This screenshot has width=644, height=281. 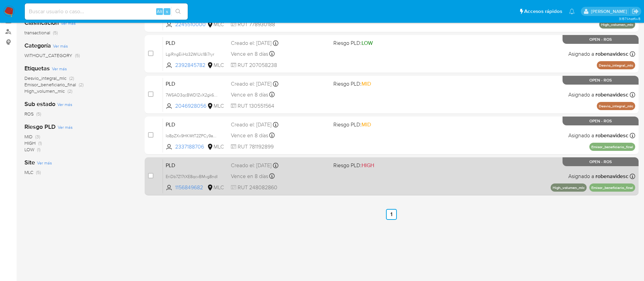 I want to click on button: search-icon, so click(x=178, y=12).